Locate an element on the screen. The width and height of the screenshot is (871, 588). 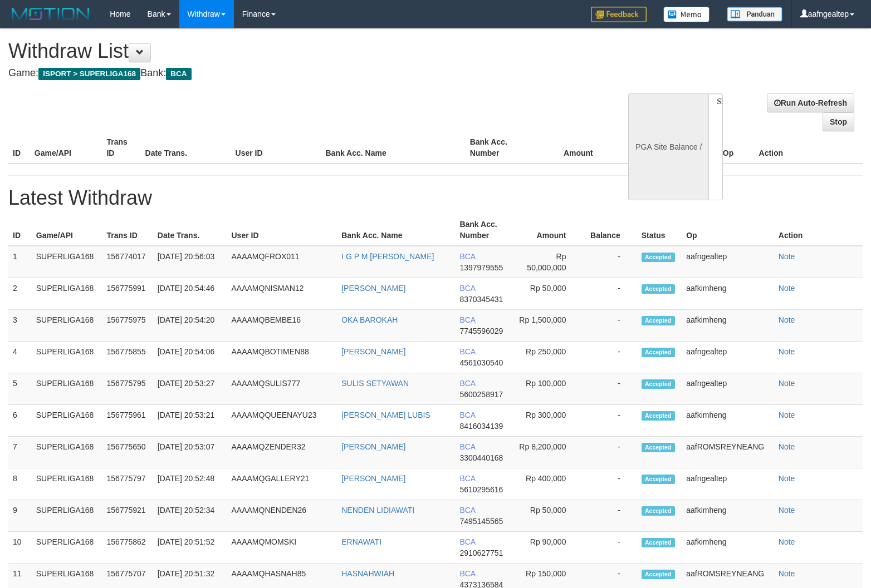
h1: Latest Withdraw is located at coordinates (436, 198).